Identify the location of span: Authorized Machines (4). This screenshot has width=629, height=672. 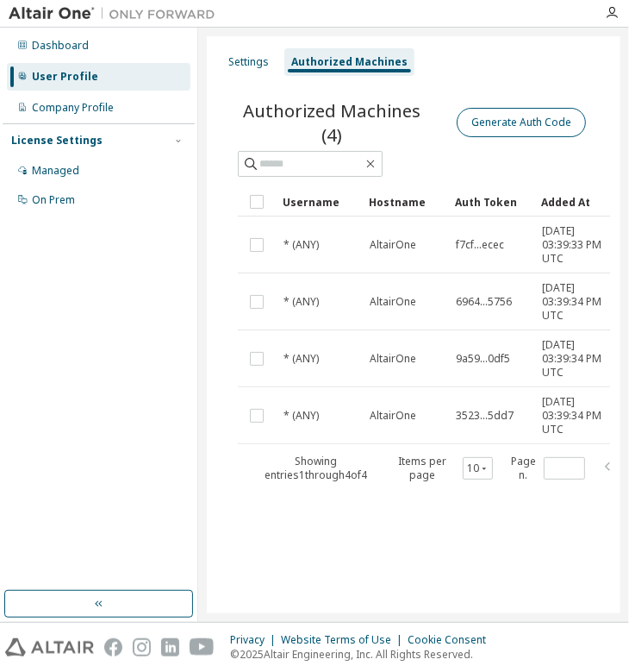
(332, 123).